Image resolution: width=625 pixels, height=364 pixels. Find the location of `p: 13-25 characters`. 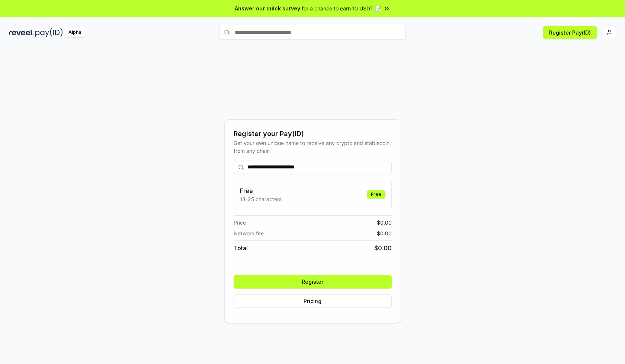

p: 13-25 characters is located at coordinates (261, 199).